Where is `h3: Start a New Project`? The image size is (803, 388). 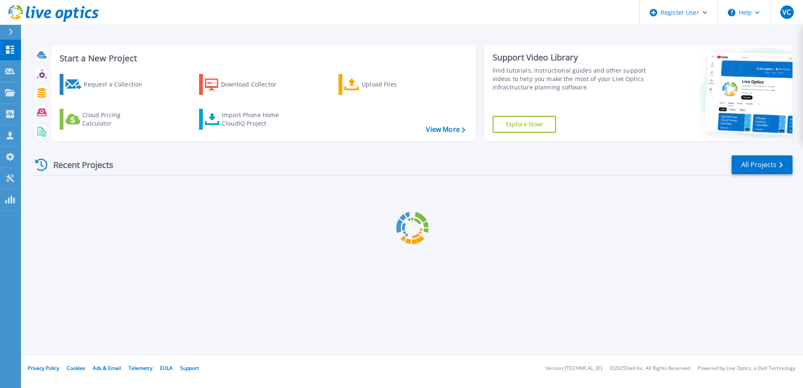
h3: Start a New Project is located at coordinates (262, 58).